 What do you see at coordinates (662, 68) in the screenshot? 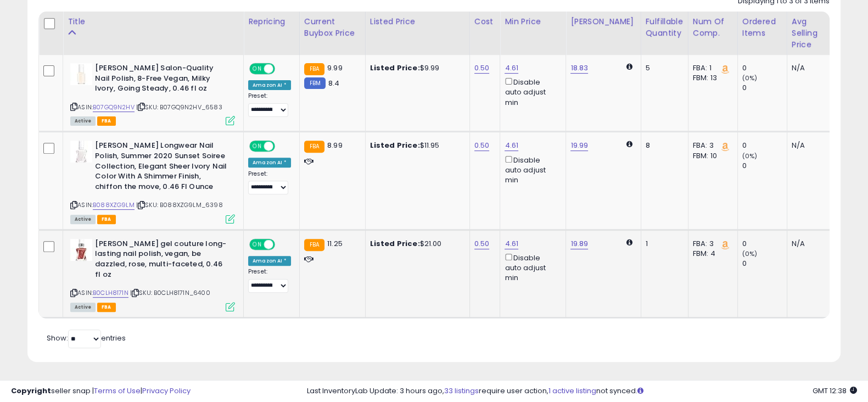
I see `div: 5` at bounding box center [662, 68].